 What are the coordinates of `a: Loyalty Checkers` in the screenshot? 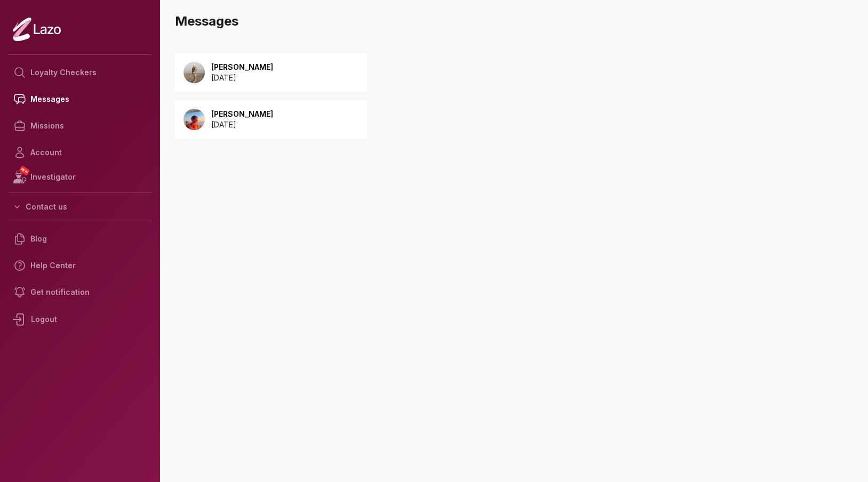 It's located at (80, 72).